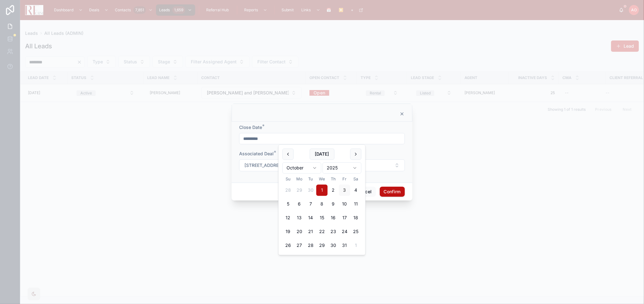 This screenshot has width=644, height=304. I want to click on button: Monday, October 27th, 2025, so click(299, 246).